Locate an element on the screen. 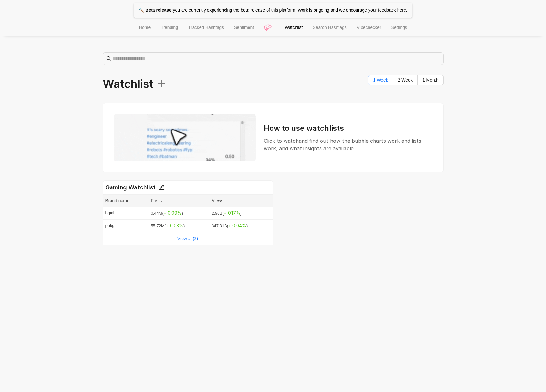 The width and height of the screenshot is (546, 392). span: Click to watch is located at coordinates (281, 141).